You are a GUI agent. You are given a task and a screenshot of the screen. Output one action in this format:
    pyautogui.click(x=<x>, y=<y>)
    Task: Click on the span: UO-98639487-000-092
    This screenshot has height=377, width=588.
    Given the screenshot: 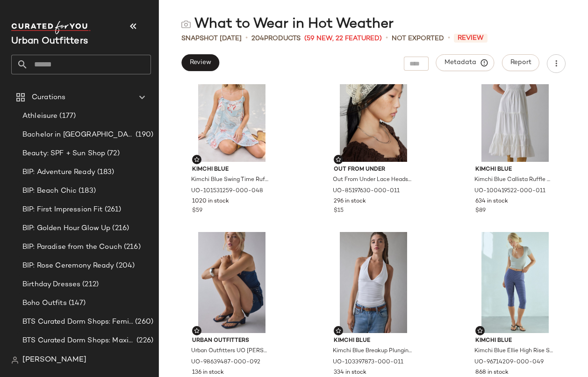 What is the action you would take?
    pyautogui.click(x=226, y=363)
    